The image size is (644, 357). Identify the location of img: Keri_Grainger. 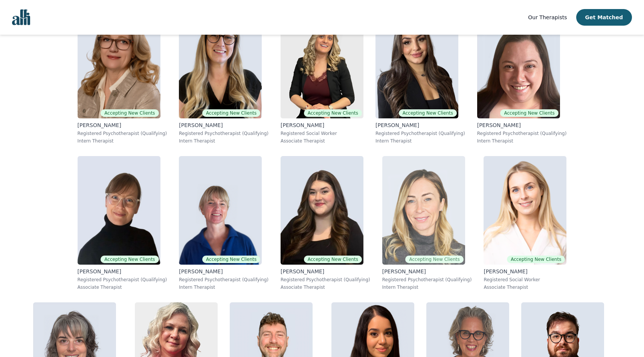
(424, 210).